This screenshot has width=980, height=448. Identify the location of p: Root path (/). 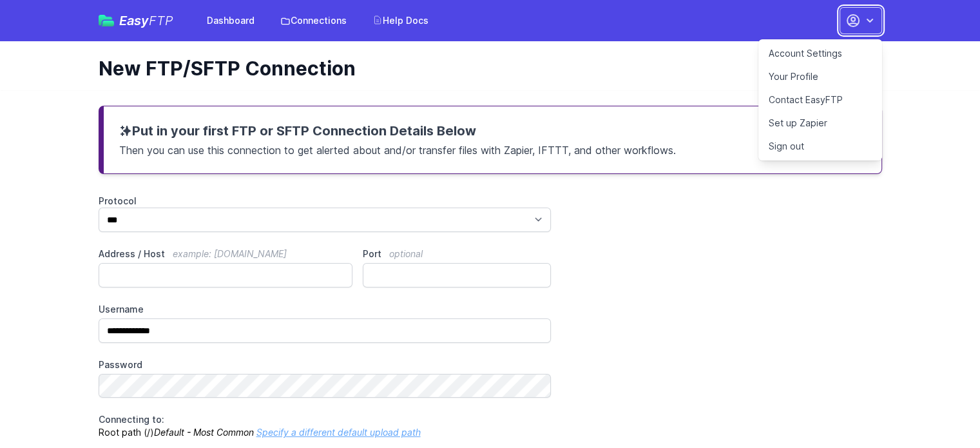
(324, 426).